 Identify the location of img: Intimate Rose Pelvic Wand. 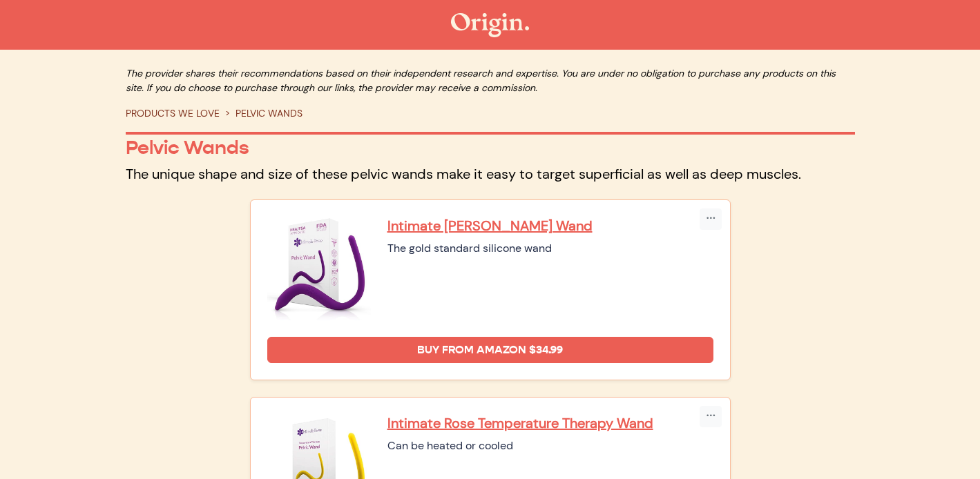
(319, 269).